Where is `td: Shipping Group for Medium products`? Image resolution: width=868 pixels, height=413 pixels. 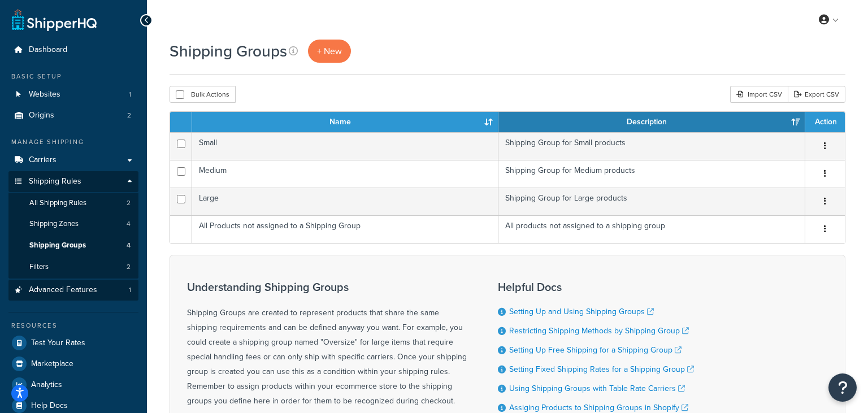 td: Shipping Group for Medium products is located at coordinates (652, 174).